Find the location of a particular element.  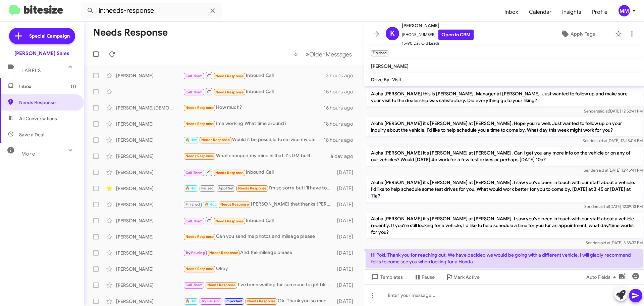

input: Search is located at coordinates (151, 11).